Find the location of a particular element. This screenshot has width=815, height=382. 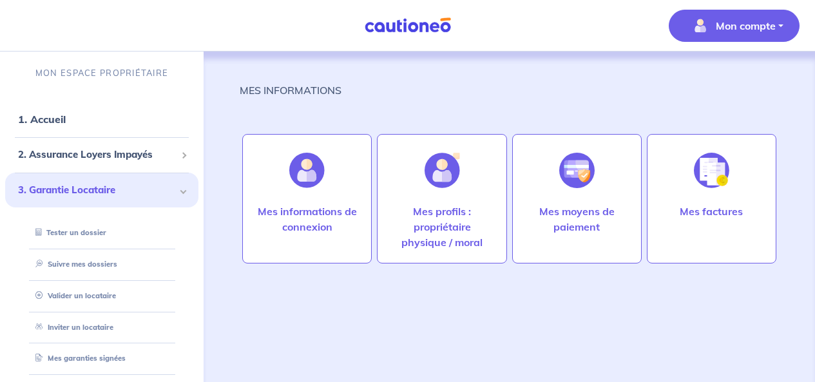

a: Inviter un locataire is located at coordinates (72, 327).